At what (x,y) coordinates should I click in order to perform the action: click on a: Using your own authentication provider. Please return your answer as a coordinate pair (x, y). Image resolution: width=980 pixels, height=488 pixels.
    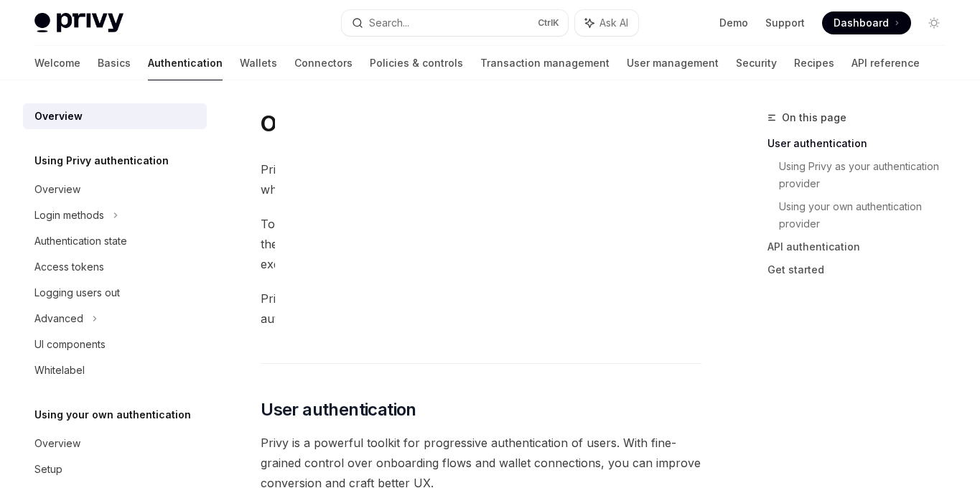
    Looking at the image, I should click on (868, 215).